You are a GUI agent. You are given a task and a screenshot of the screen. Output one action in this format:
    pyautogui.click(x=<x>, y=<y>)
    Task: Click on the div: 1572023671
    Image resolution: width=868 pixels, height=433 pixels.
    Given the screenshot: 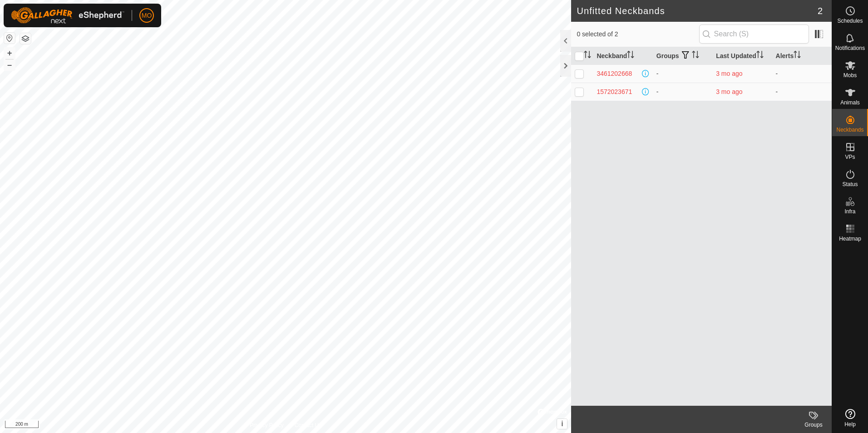 What is the action you would take?
    pyautogui.click(x=614, y=92)
    